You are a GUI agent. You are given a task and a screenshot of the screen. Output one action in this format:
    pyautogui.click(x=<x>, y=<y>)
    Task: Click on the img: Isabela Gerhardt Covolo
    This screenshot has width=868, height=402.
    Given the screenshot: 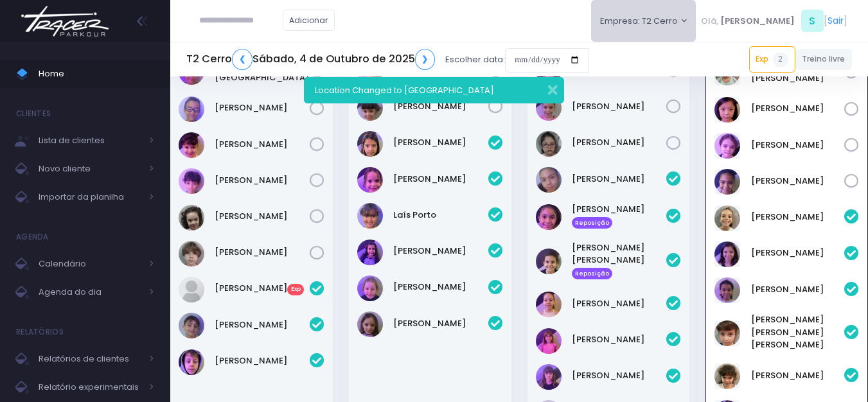 What is the action you would take?
    pyautogui.click(x=370, y=180)
    